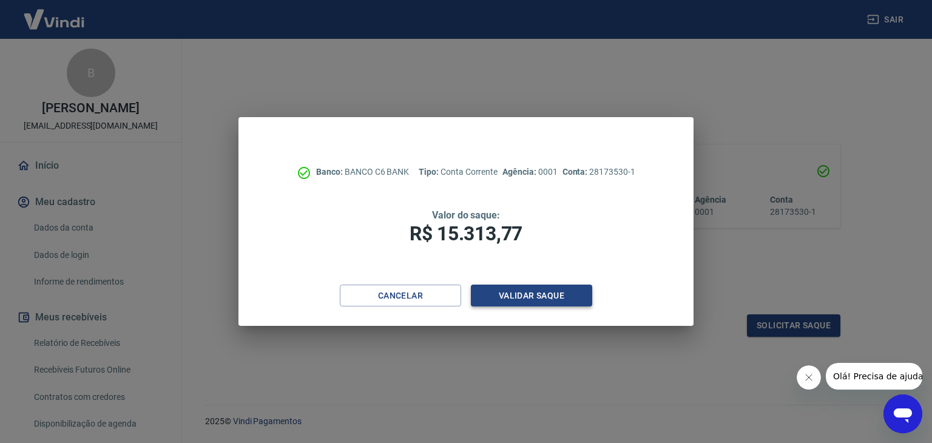 This screenshot has width=932, height=443. What do you see at coordinates (55, 13) in the screenshot?
I see `span: Olá! Precisa de ajuda?` at bounding box center [55, 13].